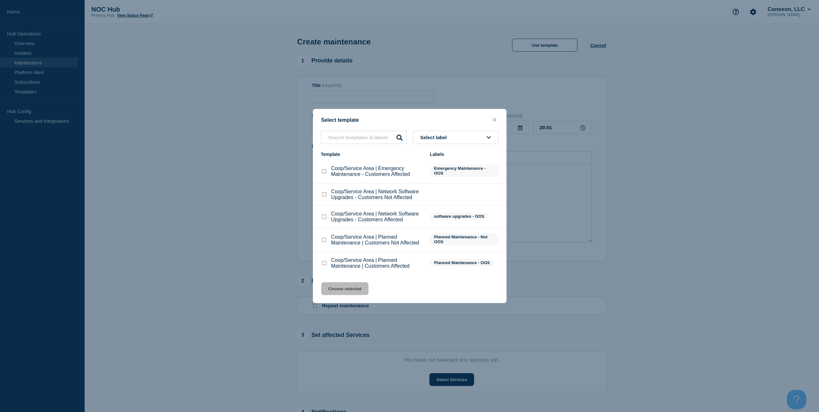  Describe the element at coordinates (464, 239) in the screenshot. I see `span: Planned Maintenance - Not OOS` at that location.